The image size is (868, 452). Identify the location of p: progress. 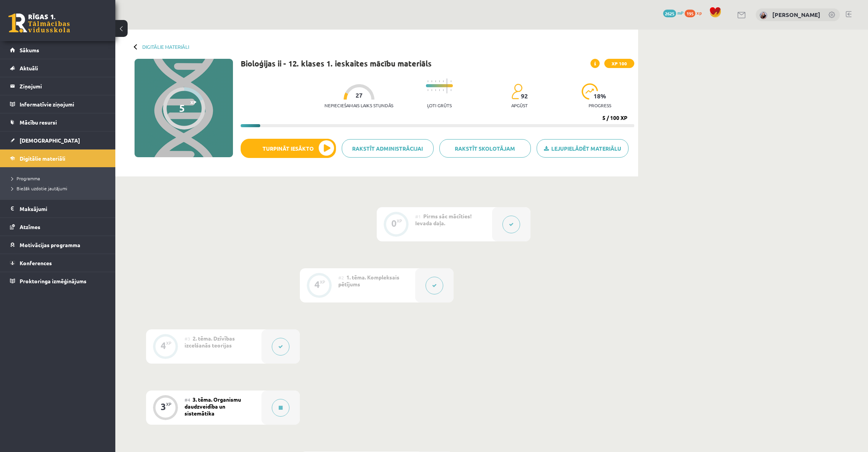
(600, 105).